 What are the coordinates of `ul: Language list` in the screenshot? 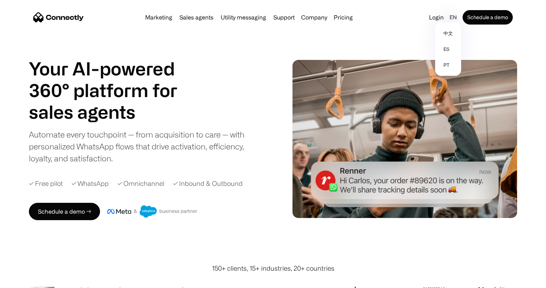 It's located at (29, 281).